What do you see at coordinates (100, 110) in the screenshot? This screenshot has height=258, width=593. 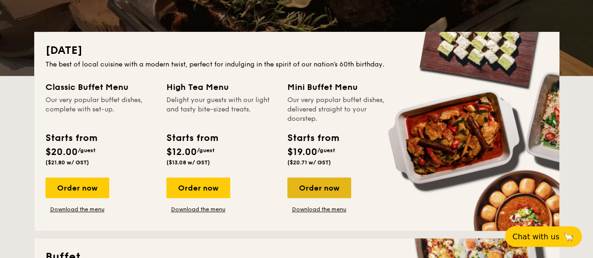 I see `div: Our very popular buffet dishes, complete with set-up.` at bounding box center [100, 110].